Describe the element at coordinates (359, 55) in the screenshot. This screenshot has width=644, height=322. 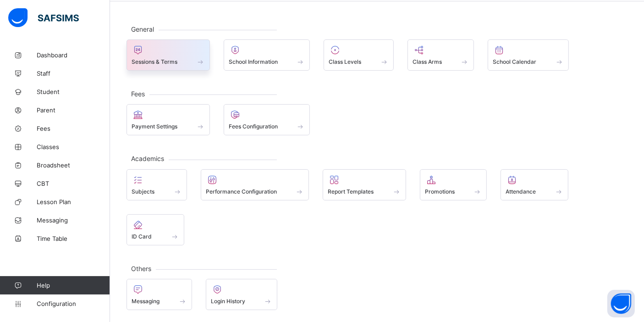
I see `div: Class Levels` at that location.